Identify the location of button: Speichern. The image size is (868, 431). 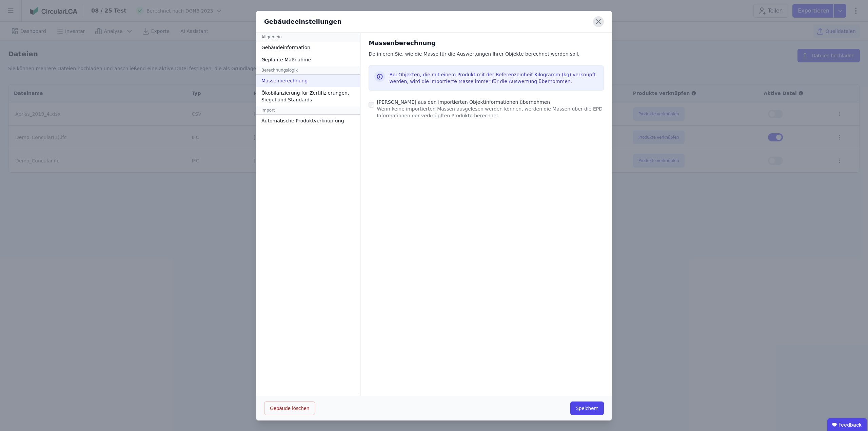
(587, 409).